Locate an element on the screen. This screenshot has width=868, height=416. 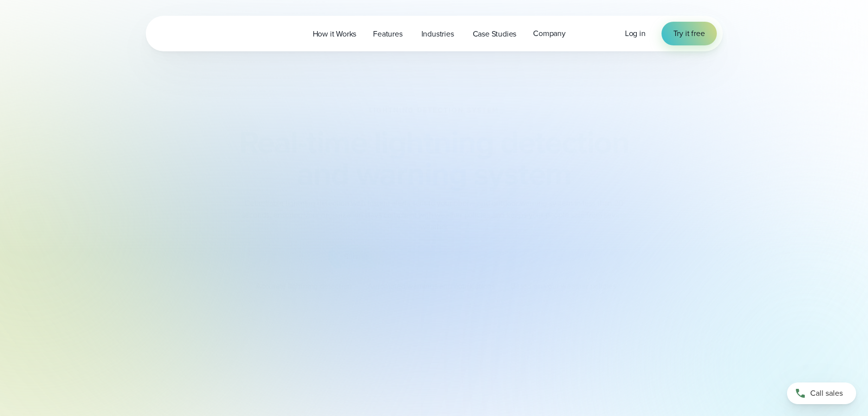
a: Call sales is located at coordinates (822, 393).